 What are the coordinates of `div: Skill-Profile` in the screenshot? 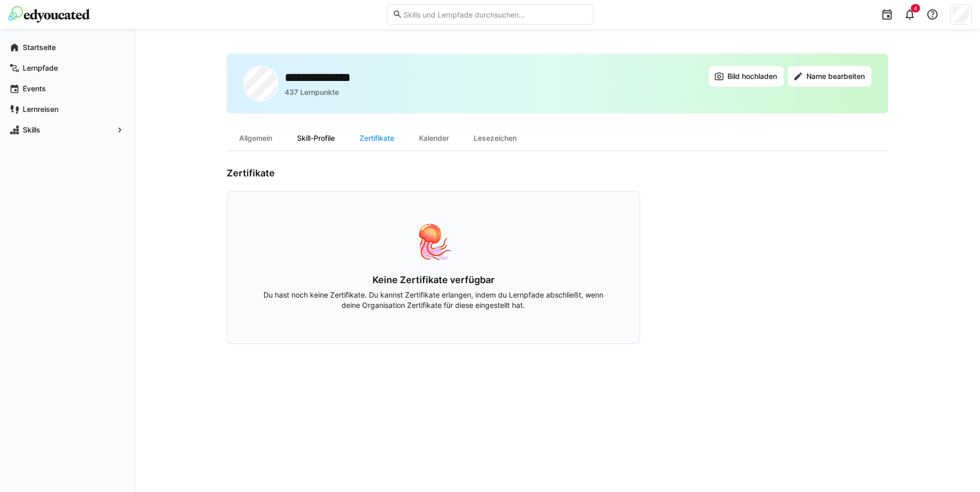 It's located at (316, 139).